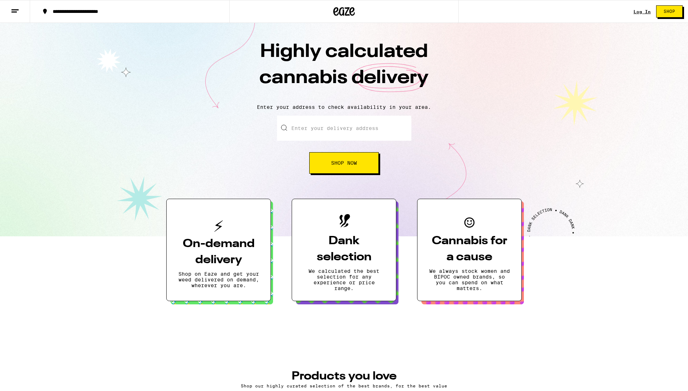 The image size is (688, 391). Describe the element at coordinates (642, 11) in the screenshot. I see `a: Log In` at that location.